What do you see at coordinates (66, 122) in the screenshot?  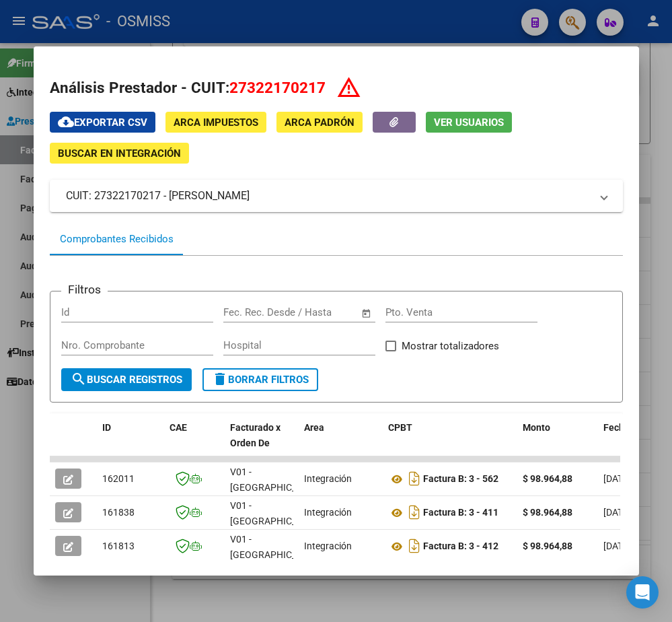 I see `mat-icon: cloud_download` at bounding box center [66, 122].